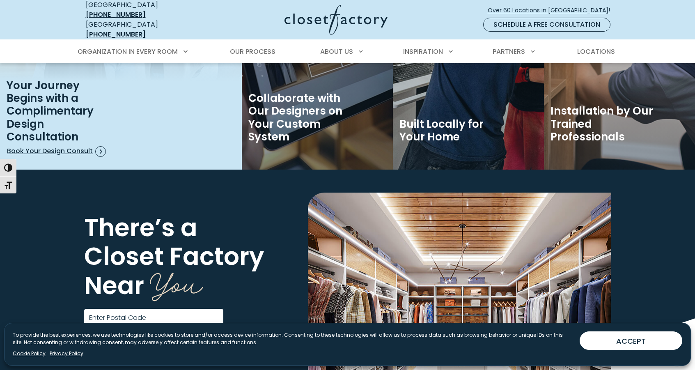  I want to click on label: Enter Postal Code, so click(117, 318).